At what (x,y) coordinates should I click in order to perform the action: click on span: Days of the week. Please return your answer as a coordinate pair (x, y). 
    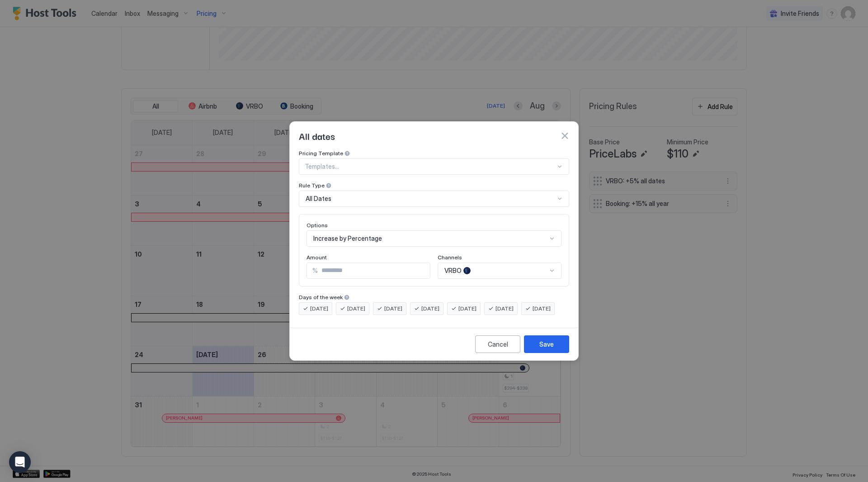
    Looking at the image, I should click on (320, 297).